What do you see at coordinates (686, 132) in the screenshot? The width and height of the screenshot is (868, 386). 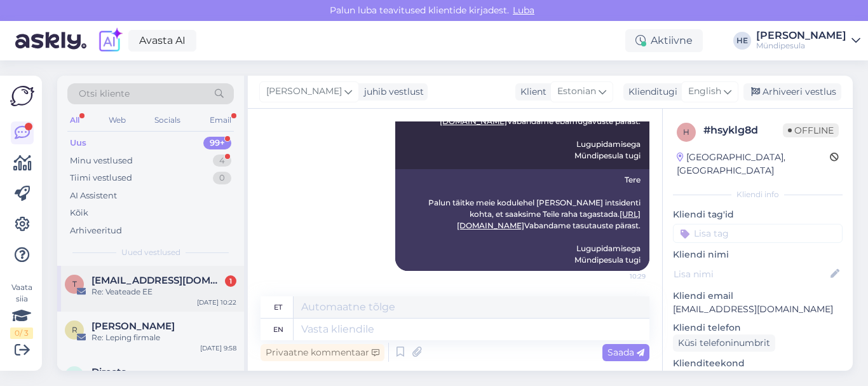 I see `span: h` at bounding box center [686, 132].